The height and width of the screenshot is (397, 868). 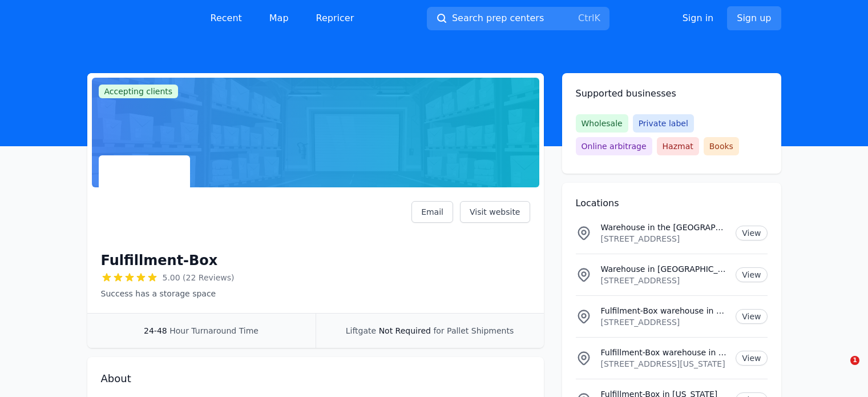 What do you see at coordinates (721, 146) in the screenshot?
I see `span: Books` at bounding box center [721, 146].